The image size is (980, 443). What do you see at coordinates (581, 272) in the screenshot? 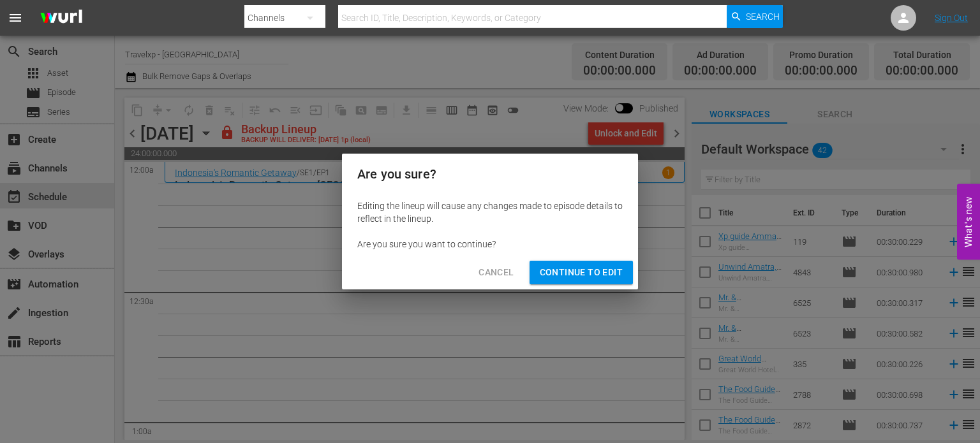
I see `button: Continue to Edit` at bounding box center [581, 272].